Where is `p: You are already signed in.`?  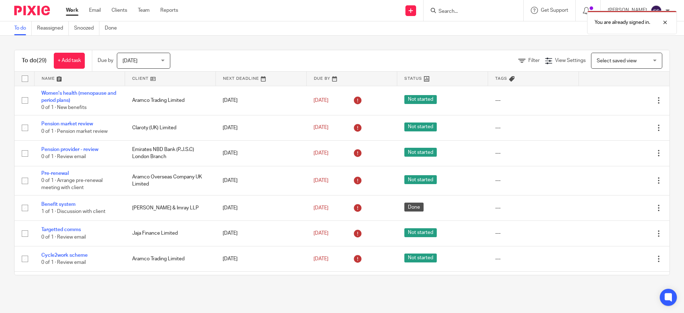 p: You are already signed in. is located at coordinates (622, 22).